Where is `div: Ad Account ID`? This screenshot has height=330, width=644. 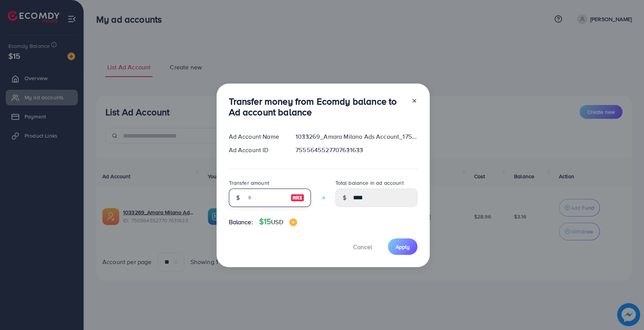
div: Ad Account ID is located at coordinates (256, 150).